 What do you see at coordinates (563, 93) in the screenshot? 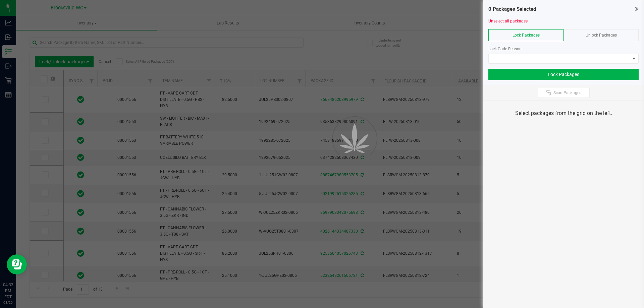
I see `button: Scan Packages` at bounding box center [563, 93].